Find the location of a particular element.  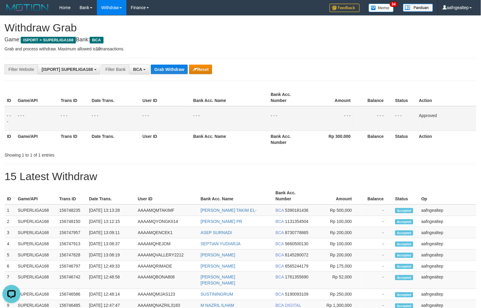

a: SEPTIAN YUDIARJA is located at coordinates (221, 243).